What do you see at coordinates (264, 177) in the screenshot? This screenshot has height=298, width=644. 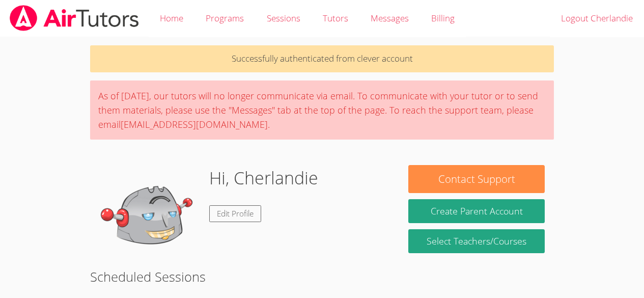 I see `h1: Hi, Cherlandie` at bounding box center [264, 177].